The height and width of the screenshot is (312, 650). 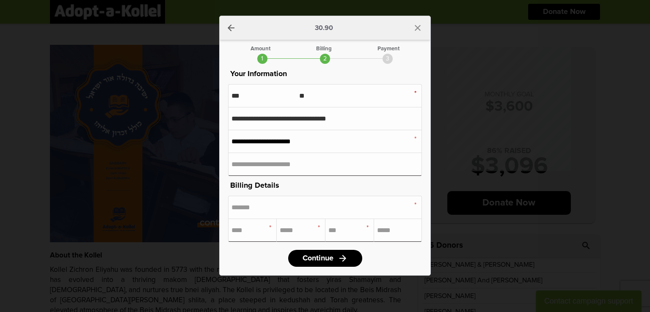 What do you see at coordinates (388, 49) in the screenshot?
I see `div: Payment` at bounding box center [388, 49].